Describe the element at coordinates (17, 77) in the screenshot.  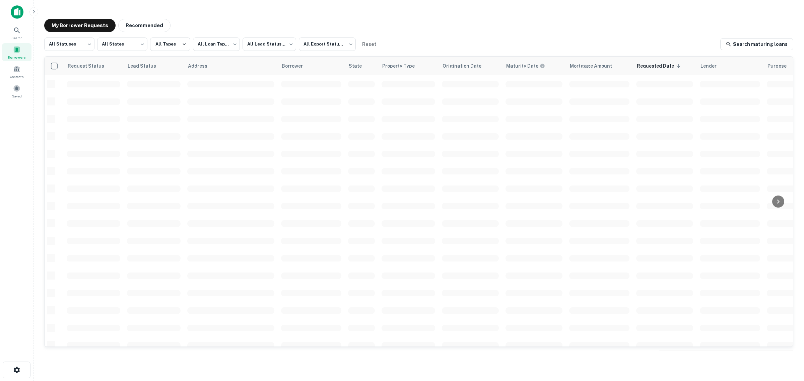
I see `span: Contacts` at that location.